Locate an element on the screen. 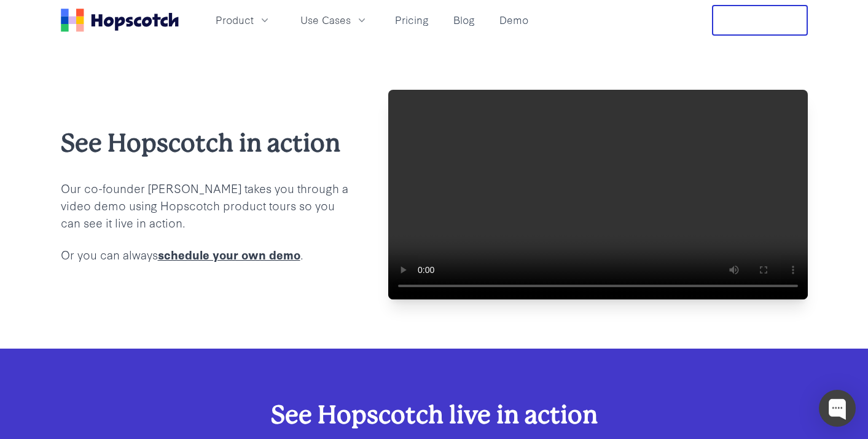 This screenshot has width=868, height=439. h2: See Hopscotch in action is located at coordinates (205, 143).